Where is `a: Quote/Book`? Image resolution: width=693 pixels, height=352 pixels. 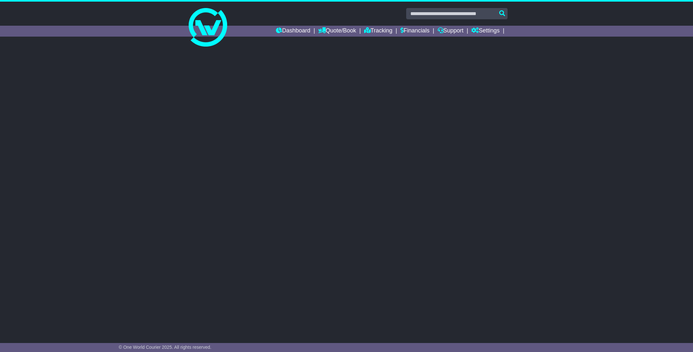
a: Quote/Book is located at coordinates (337, 31).